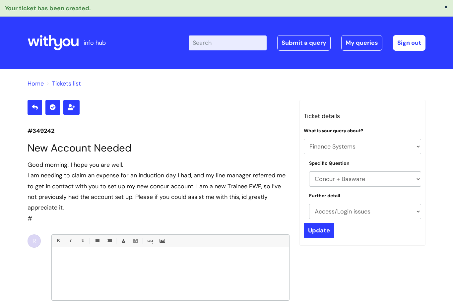 This screenshot has width=453, height=304. Describe the element at coordinates (158, 165) in the screenshot. I see `div: Good morning! I hope you are well.` at that location.